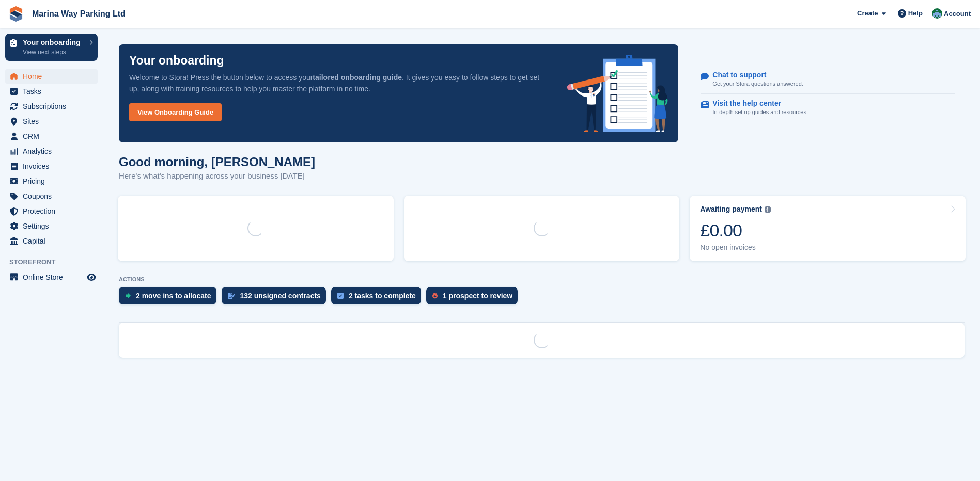  Describe the element at coordinates (53, 121) in the screenshot. I see `span: Sites` at that location.